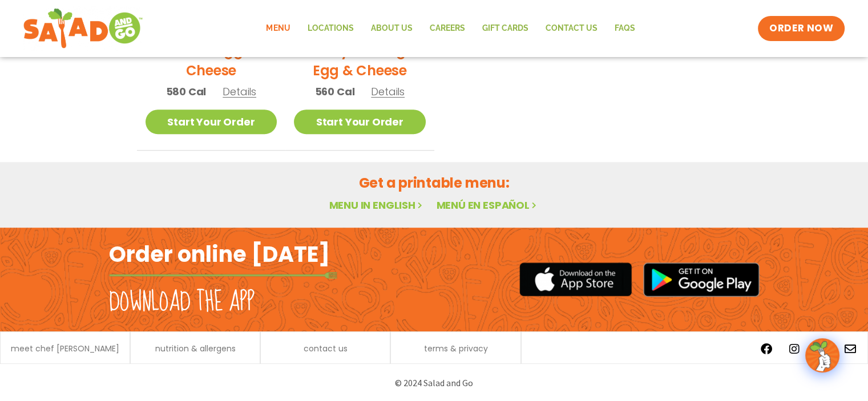 The width and height of the screenshot is (868, 401). What do you see at coordinates (223, 275) in the screenshot?
I see `img: fork` at bounding box center [223, 275].